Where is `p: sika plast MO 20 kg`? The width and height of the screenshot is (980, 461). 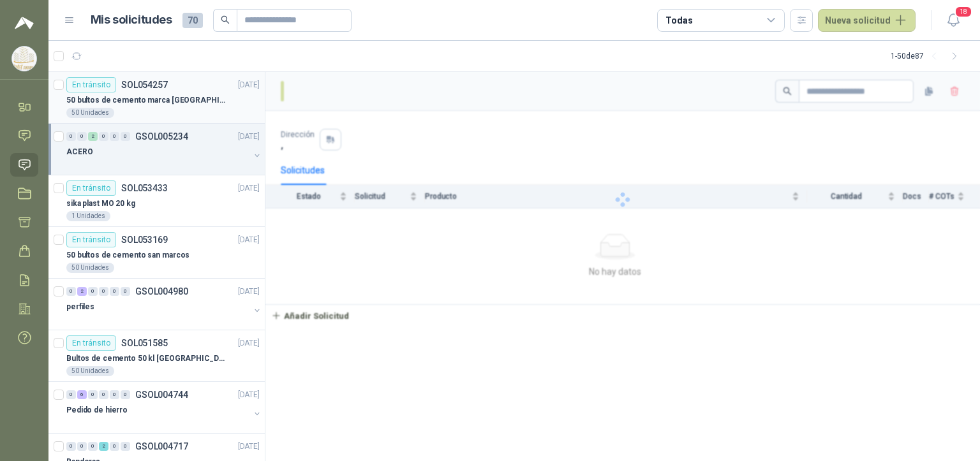 p: sika plast MO 20 kg is located at coordinates (101, 204).